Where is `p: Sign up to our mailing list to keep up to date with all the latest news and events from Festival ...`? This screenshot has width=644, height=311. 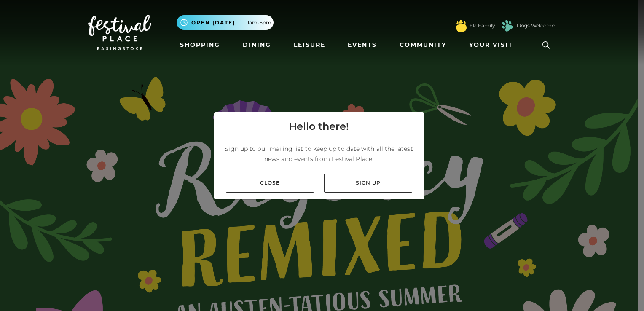 p: Sign up to our mailing list to keep up to date with all the latest news and events from Festival ... is located at coordinates (320, 155).